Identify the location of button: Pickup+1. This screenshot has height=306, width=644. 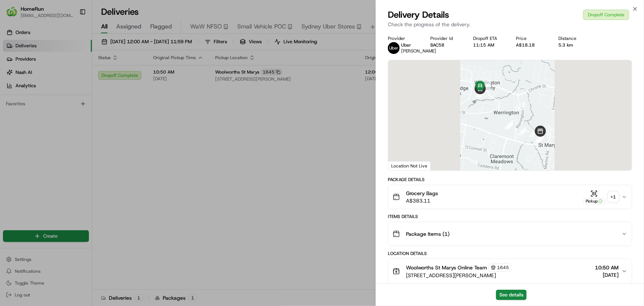
(601, 197).